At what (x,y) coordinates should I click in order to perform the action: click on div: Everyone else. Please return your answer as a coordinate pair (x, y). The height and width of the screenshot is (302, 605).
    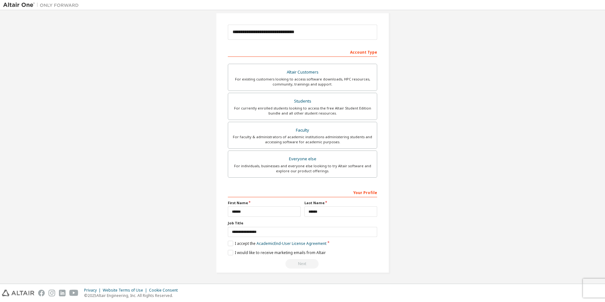
    Looking at the image, I should click on (303, 159).